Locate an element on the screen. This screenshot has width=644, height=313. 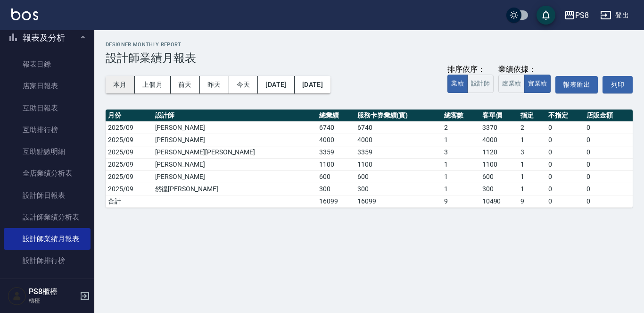
a: 報表目錄 is located at coordinates (47, 64).